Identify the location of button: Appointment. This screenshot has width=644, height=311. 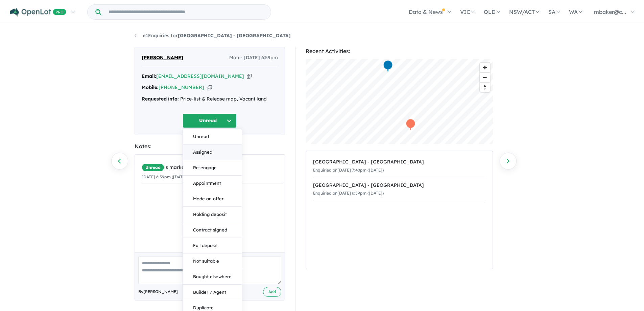
(213, 183).